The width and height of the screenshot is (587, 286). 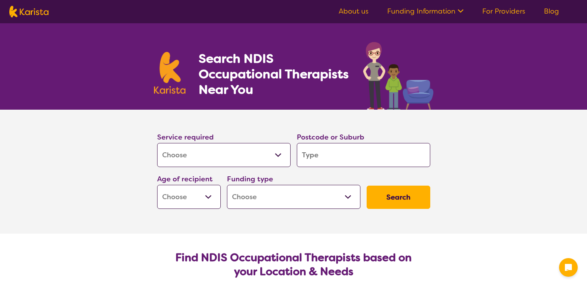 What do you see at coordinates (353, 11) in the screenshot?
I see `a: About us` at bounding box center [353, 11].